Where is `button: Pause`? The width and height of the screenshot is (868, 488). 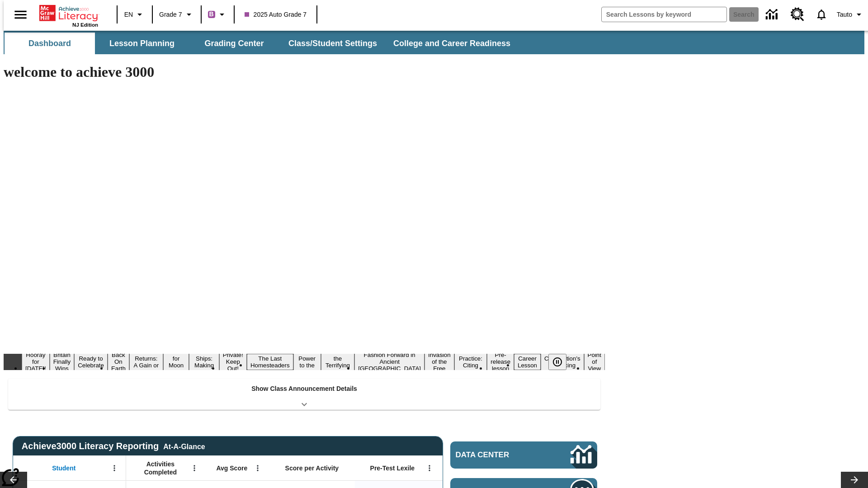
button: Pause is located at coordinates (557, 362).